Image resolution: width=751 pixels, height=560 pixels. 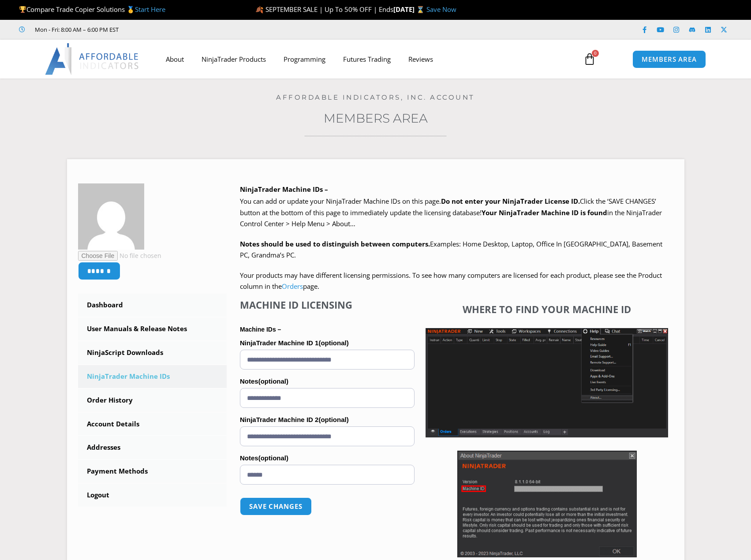 What do you see at coordinates (153, 400) in the screenshot?
I see `nav: Account pages` at bounding box center [153, 400].